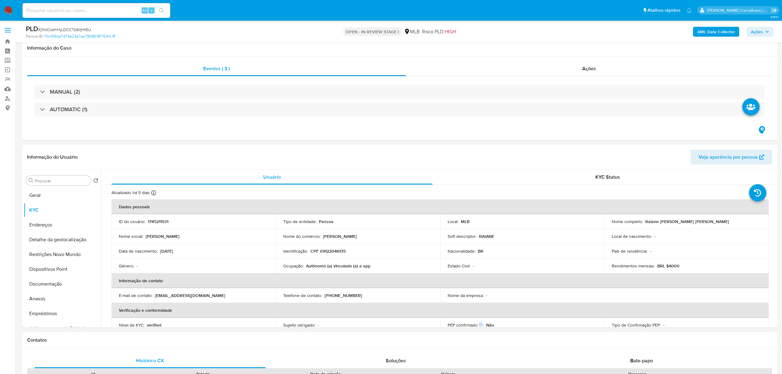 This screenshot has width=782, height=374. Describe the element at coordinates (69, 109) in the screenshot. I see `h3: AUTOMATIC (1)` at that location.